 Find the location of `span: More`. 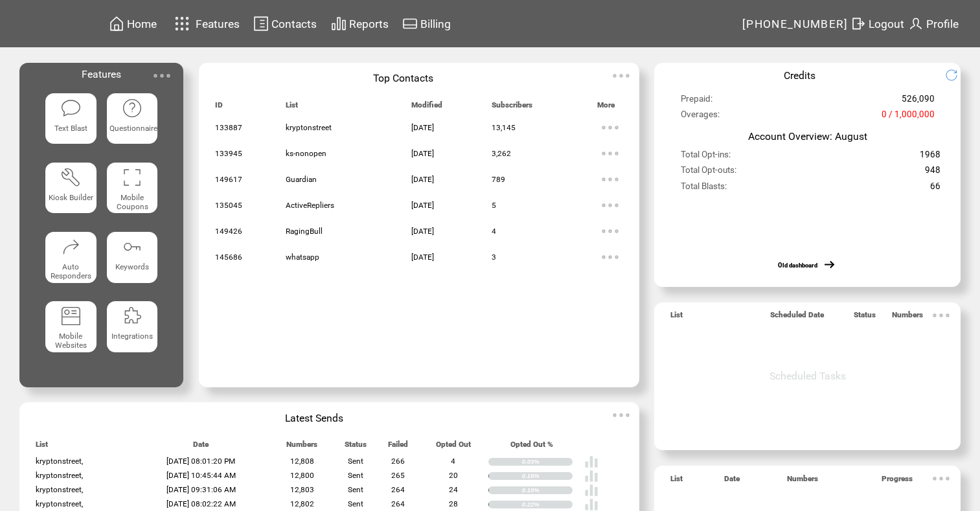

span: More is located at coordinates (606, 107).